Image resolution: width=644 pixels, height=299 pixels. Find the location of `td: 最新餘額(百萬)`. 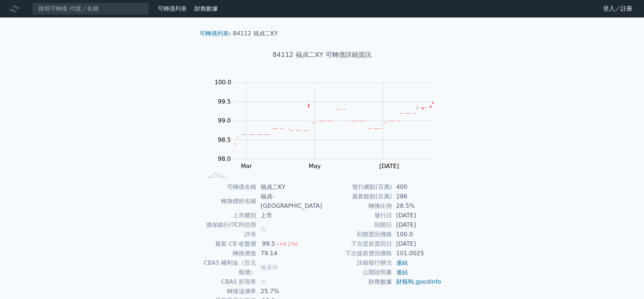

td: 最新餘額(百萬) is located at coordinates (357, 196).